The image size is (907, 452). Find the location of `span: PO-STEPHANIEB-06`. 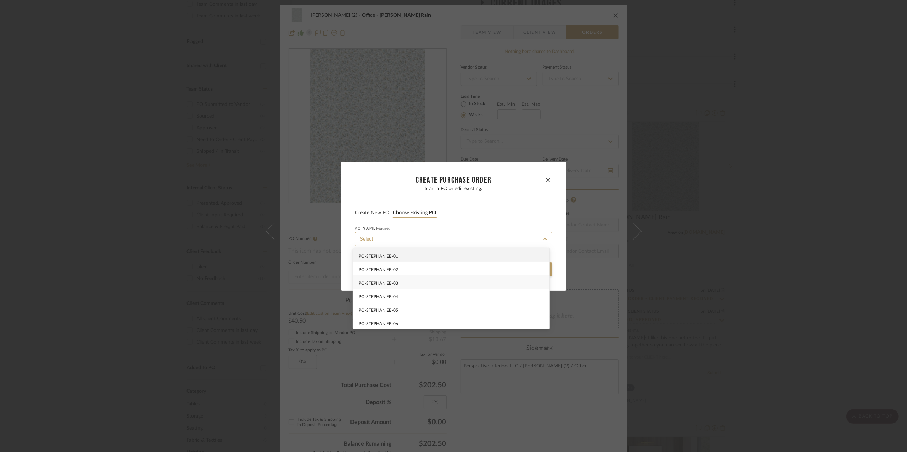

span: PO-STEPHANIEB-06 is located at coordinates (378, 324).